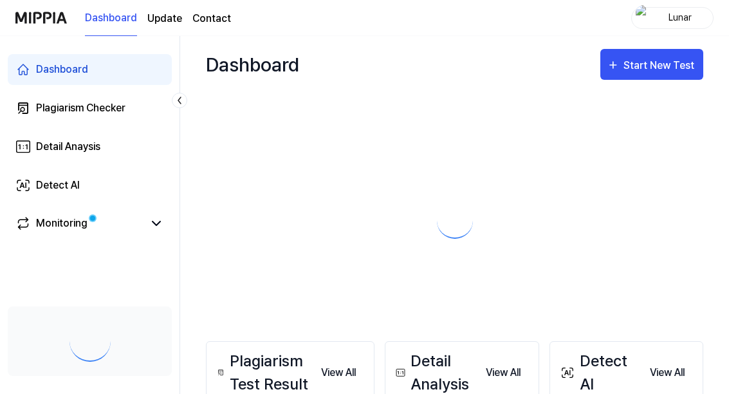 This screenshot has height=394, width=729. Describe the element at coordinates (680, 17) in the screenshot. I see `div: Lunar` at that location.